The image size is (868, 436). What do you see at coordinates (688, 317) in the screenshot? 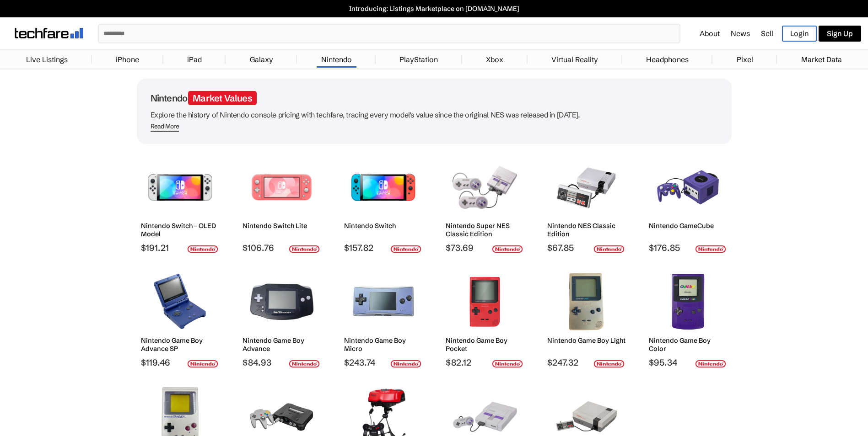
I see `a: Nintendo Game Boy Color Nintendo Game Boy Color $95.34 nintendo-logo` at bounding box center [688, 317].